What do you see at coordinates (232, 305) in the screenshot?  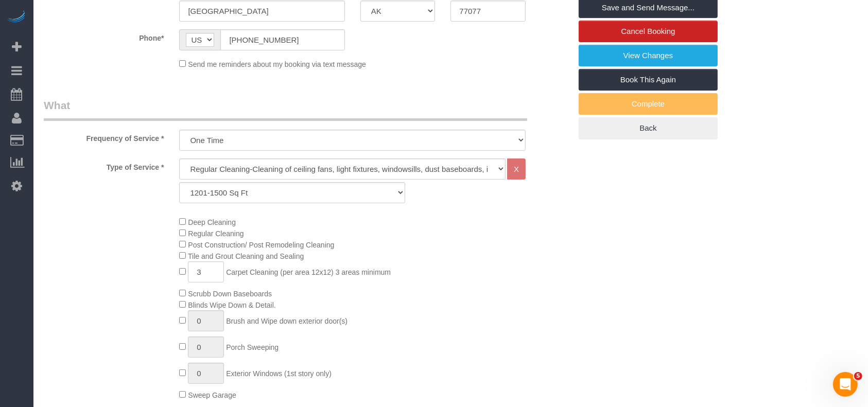 I see `span: Blinds Wipe Down & Detail.` at bounding box center [232, 305].